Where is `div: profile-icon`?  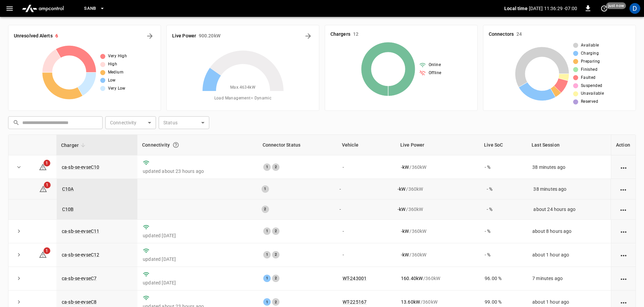 div: profile-icon is located at coordinates (635, 8).